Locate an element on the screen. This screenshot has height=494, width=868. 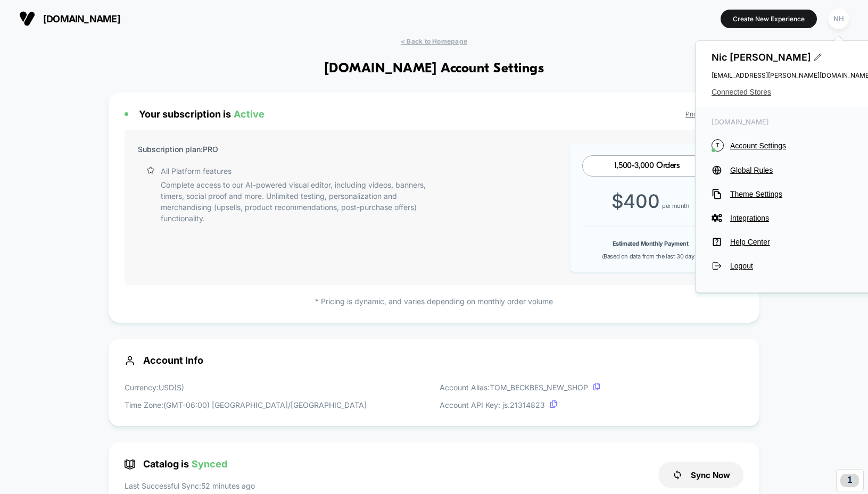
p: Currency: USD ( $ ) is located at coordinates (245, 387).